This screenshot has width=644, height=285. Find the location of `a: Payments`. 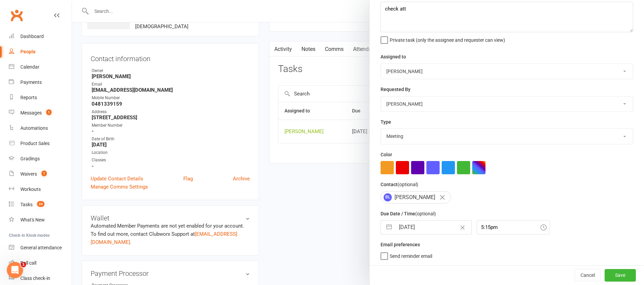

a: Payments is located at coordinates (40, 82).